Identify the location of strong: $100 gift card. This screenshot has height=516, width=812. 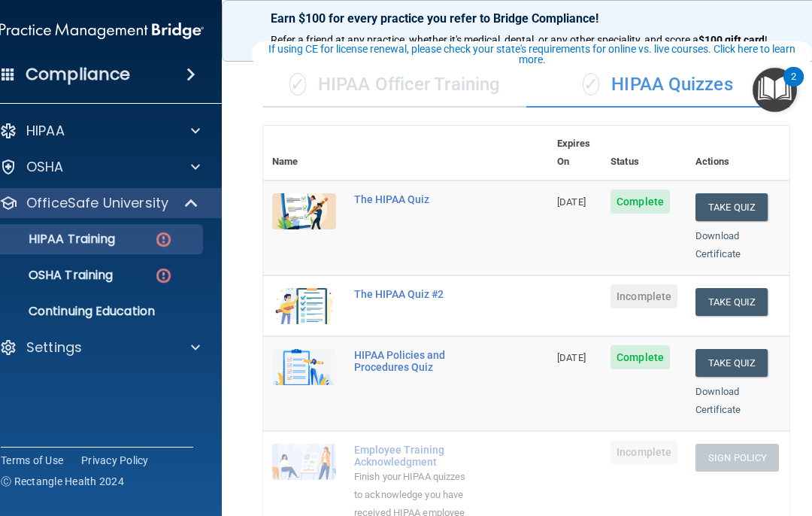
(732, 40).